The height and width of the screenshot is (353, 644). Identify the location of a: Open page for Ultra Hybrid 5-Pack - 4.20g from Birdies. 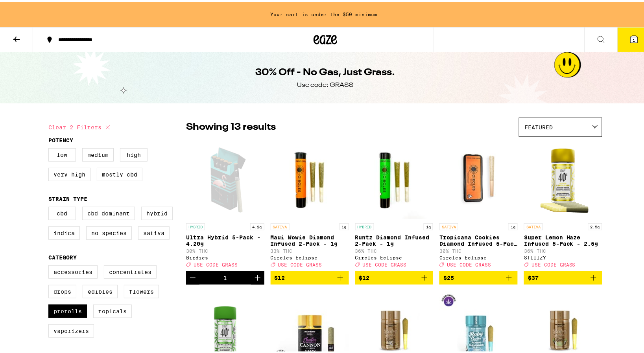
(225, 204).